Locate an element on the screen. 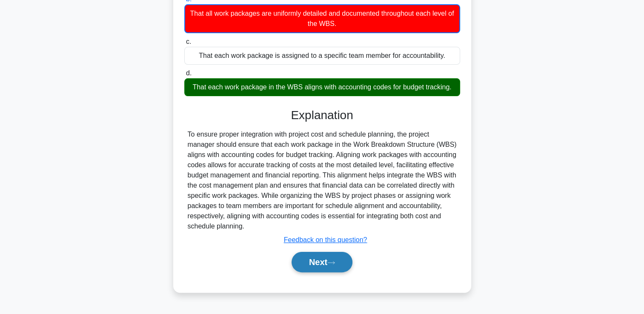  div: That each work package in the WBS aligns with accounting codes for budget tracking. is located at coordinates (322, 87).